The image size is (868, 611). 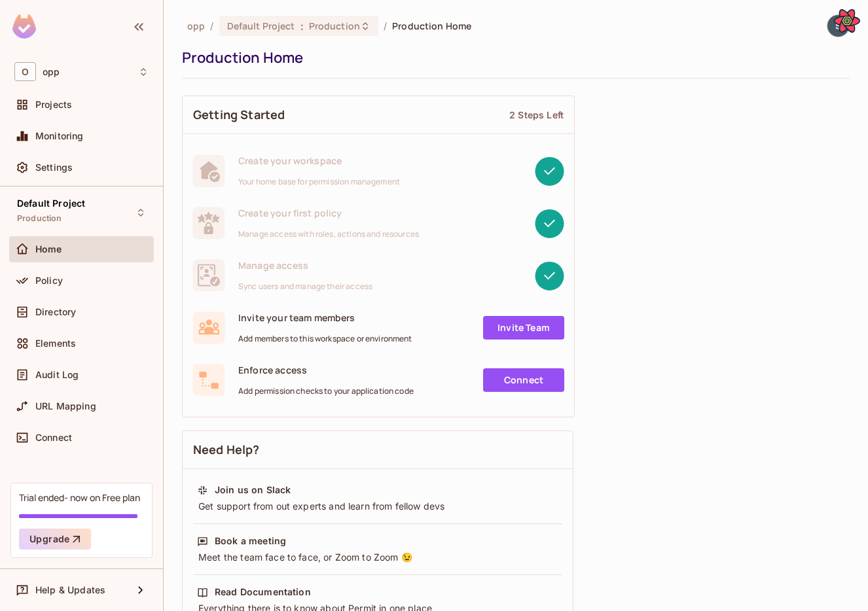 What do you see at coordinates (54, 105) in the screenshot?
I see `span: Projects` at bounding box center [54, 105].